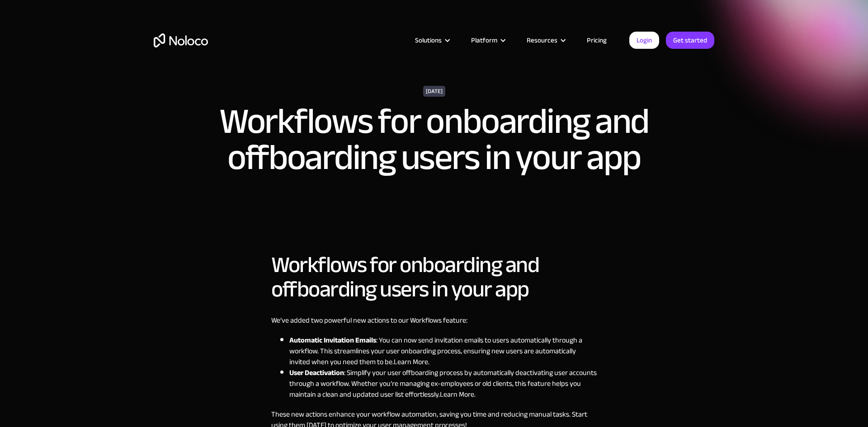  Describe the element at coordinates (333, 340) in the screenshot. I see `strong: Automatic Invitation Emails` at that location.